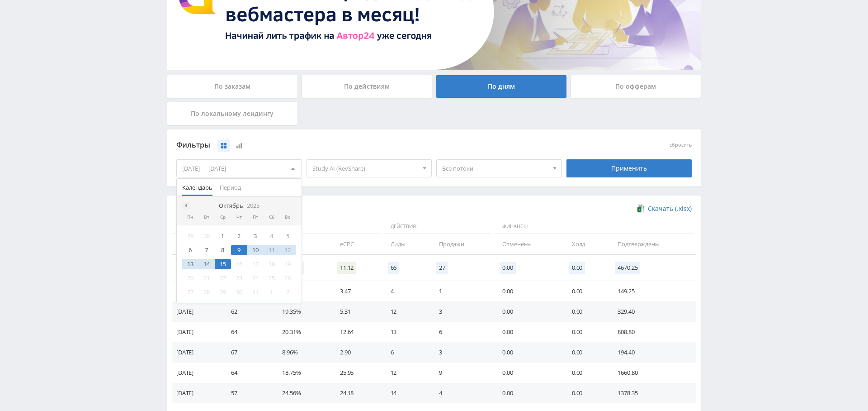  Describe the element at coordinates (301, 291) in the screenshot. I see `td: 9.30%` at that location.